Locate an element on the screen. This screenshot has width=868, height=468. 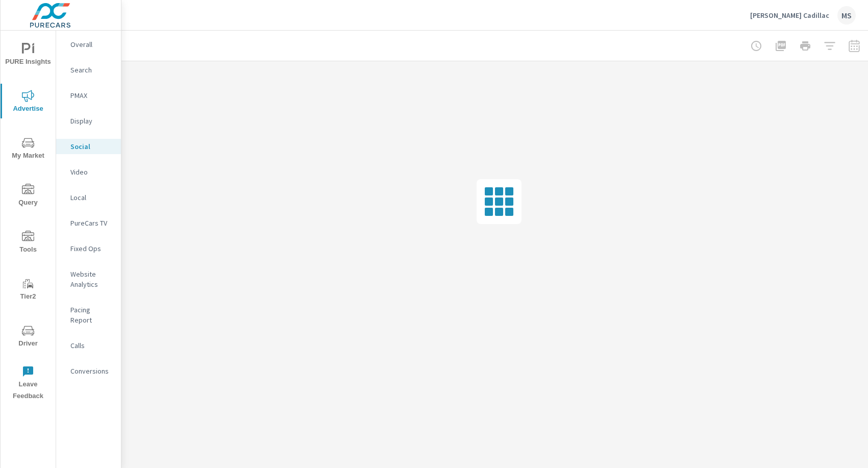
div: Video is located at coordinates (88, 172).